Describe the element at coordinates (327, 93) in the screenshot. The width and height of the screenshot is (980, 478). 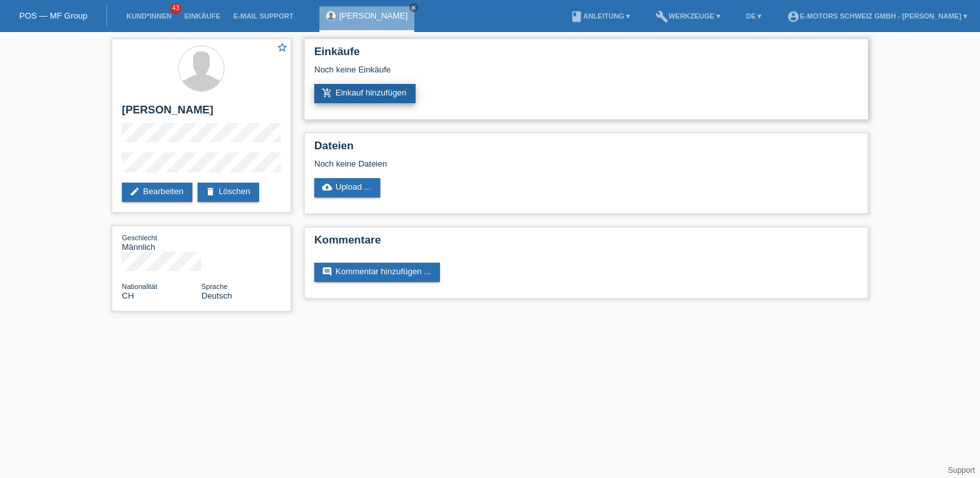
I see `i: add_shopping_cart` at that location.